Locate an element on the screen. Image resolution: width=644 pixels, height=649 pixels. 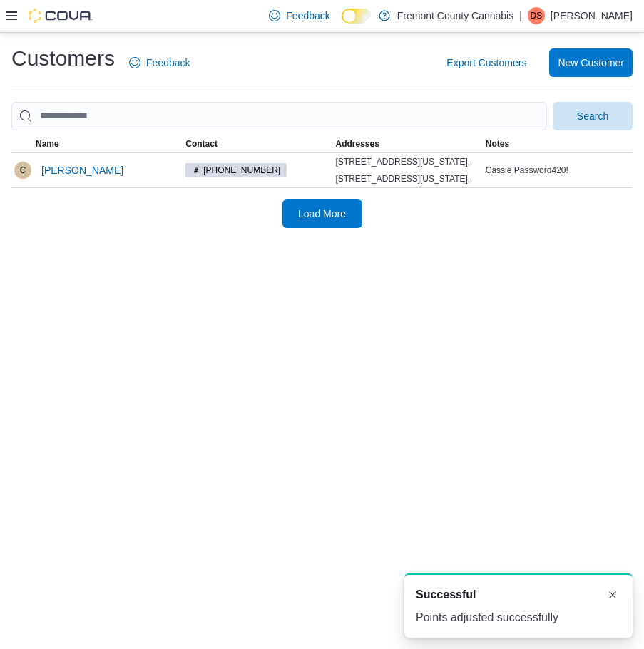
span: New Customer is located at coordinates (590, 63).